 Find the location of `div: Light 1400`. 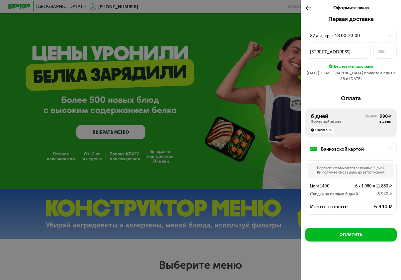

div: Light 1400 is located at coordinates (326, 186).